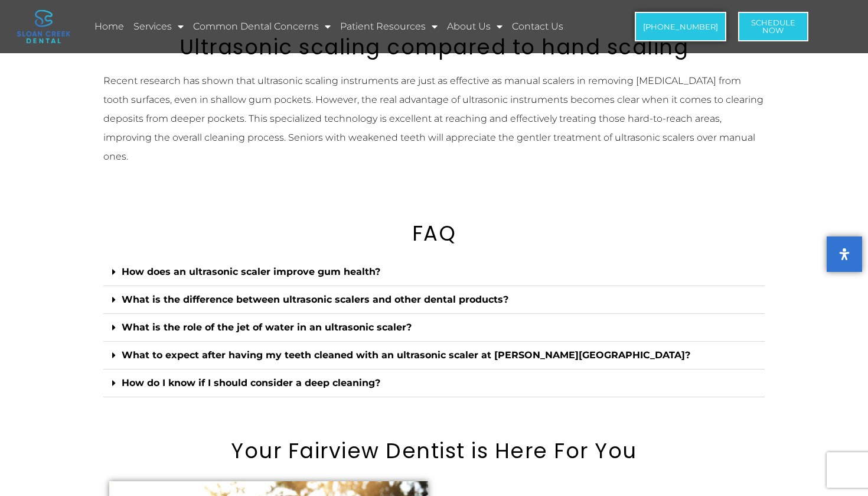 This screenshot has width=868, height=496. I want to click on a: ScheduleNow, so click(773, 27).